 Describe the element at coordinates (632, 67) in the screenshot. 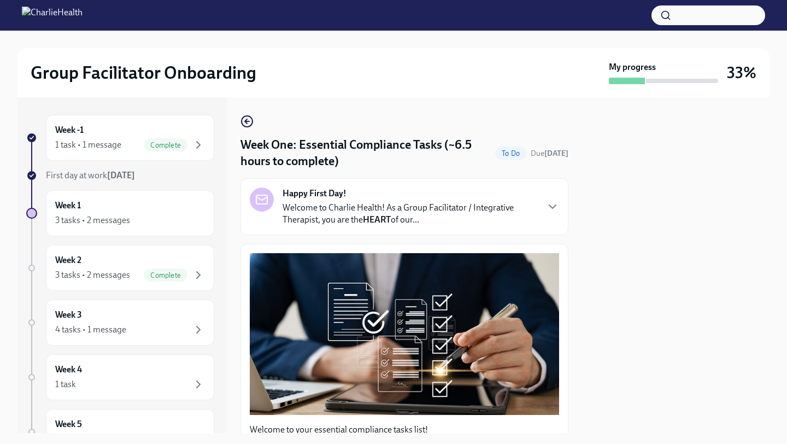

I see `strong: My progress` at that location.